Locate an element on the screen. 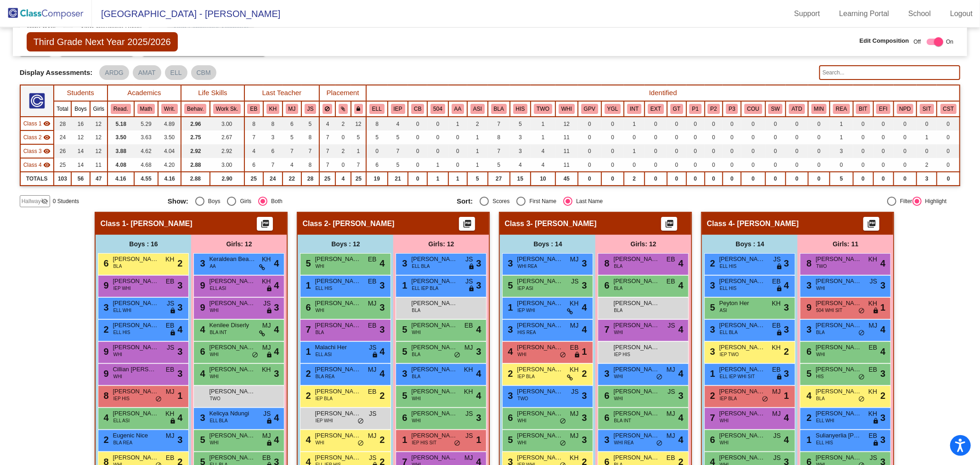 This screenshot has width=980, height=465. th: English Language Learner is located at coordinates (377, 109).